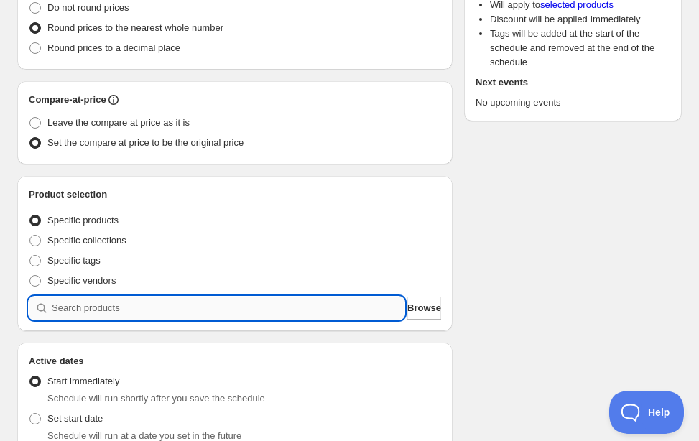 Image resolution: width=699 pixels, height=441 pixels. I want to click on h2: Active dates, so click(235, 361).